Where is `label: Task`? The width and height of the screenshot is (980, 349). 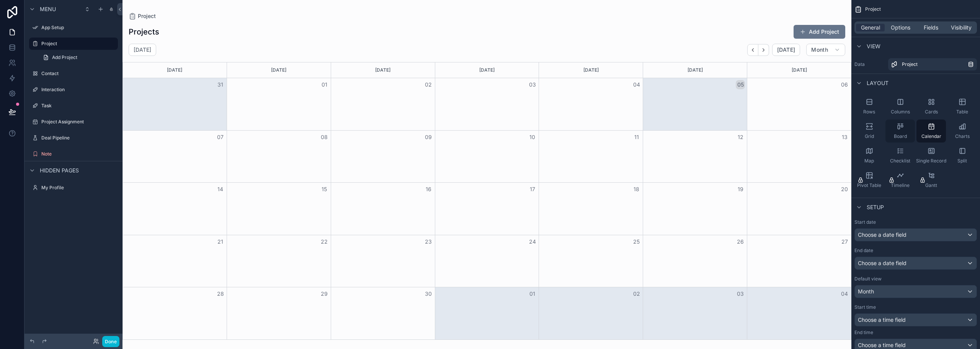 label: Task is located at coordinates (79, 106).